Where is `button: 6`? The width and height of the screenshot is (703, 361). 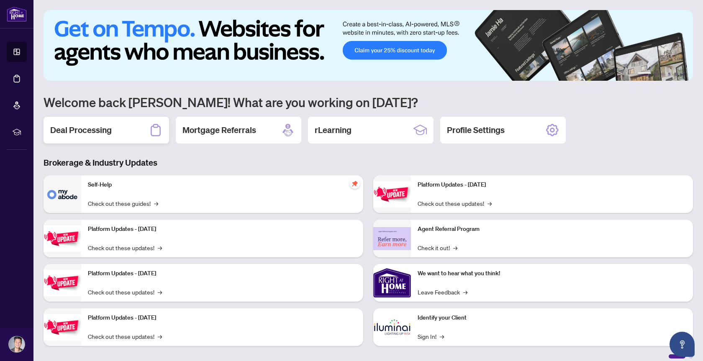
button: 6 is located at coordinates (683, 74).